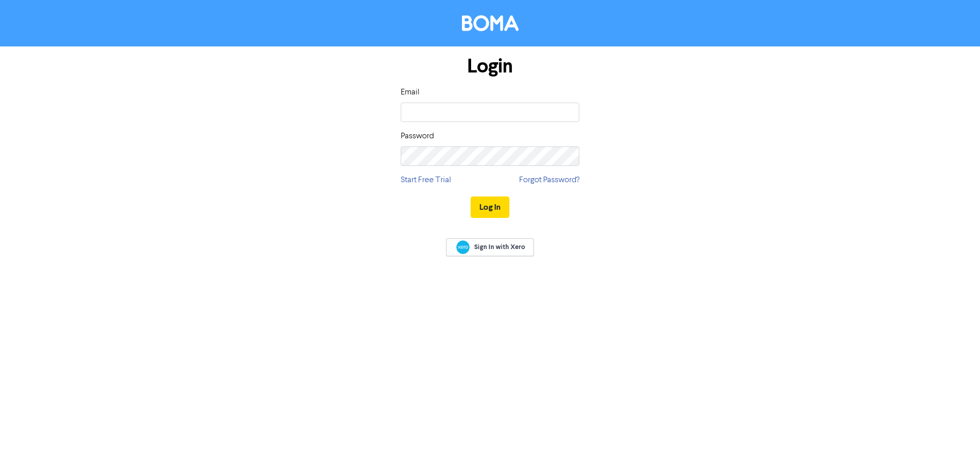  What do you see at coordinates (490, 23) in the screenshot?
I see `img: BOMA Logo` at bounding box center [490, 23].